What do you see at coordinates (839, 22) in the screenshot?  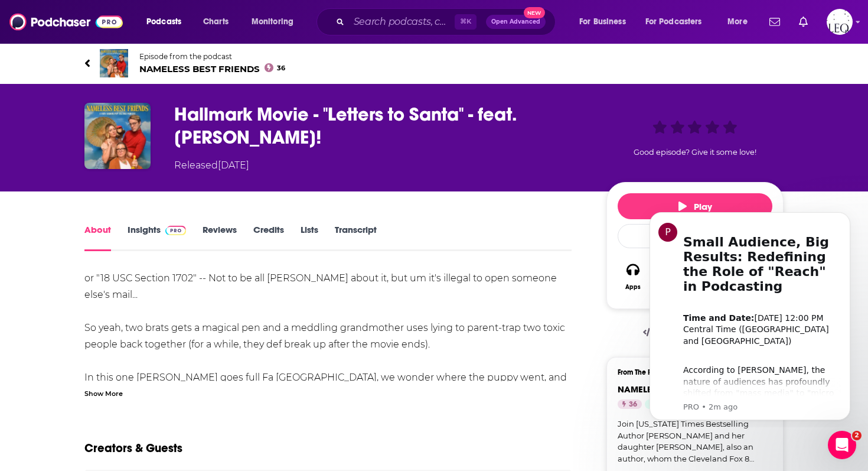 I see `span: Logged in as LeoPR` at bounding box center [839, 22].